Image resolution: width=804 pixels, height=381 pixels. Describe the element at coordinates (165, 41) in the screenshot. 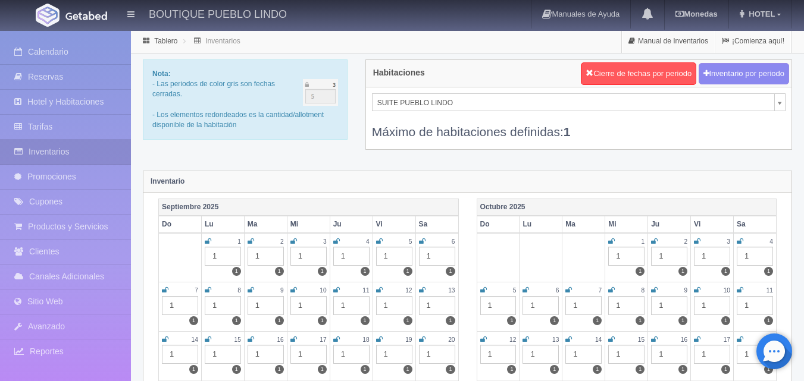

I see `a: Tablero` at that location.